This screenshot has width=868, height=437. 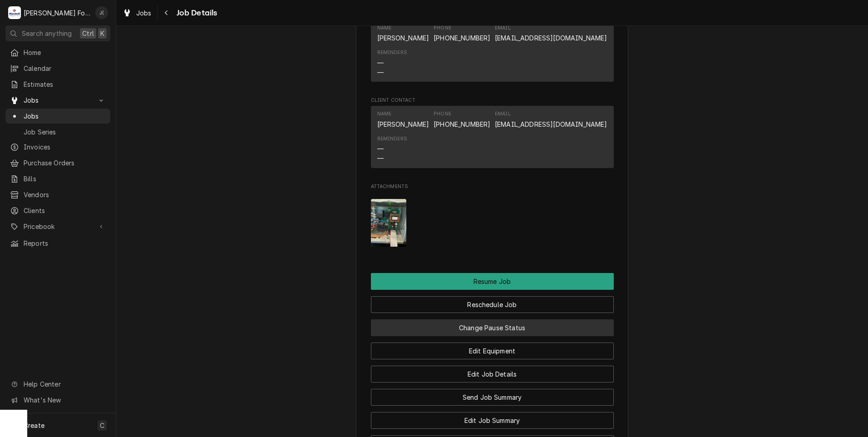 I want to click on span: Job Series, so click(x=65, y=132).